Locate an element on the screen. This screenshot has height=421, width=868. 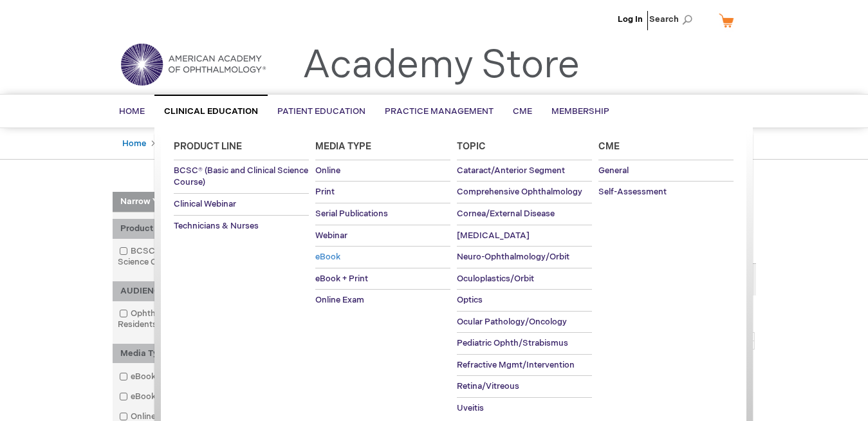
span: Pediatric Ophth/Strabismus is located at coordinates (512, 343).